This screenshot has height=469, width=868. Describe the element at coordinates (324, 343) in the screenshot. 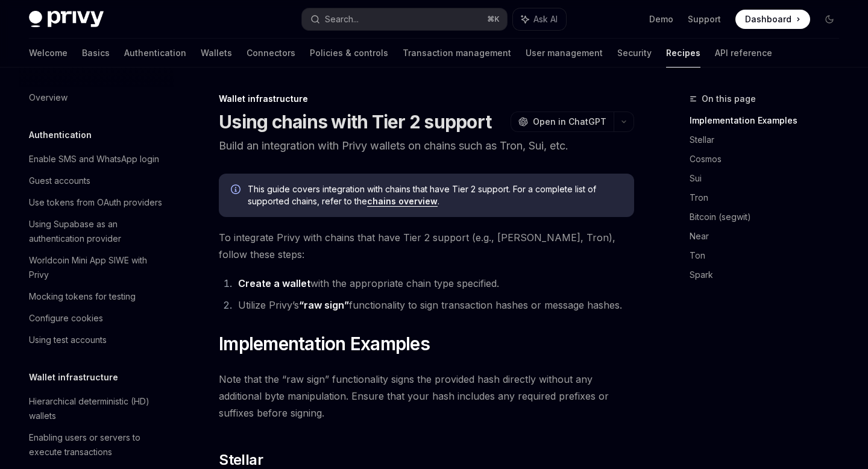

I see `span: Implementation Examples` at that location.